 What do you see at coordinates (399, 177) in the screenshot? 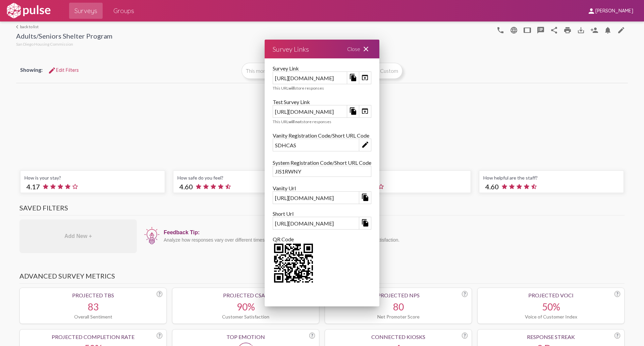
I see `div: How clean is it?` at bounding box center [399, 177].